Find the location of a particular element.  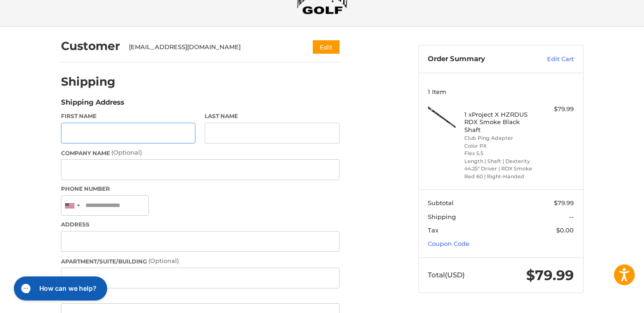

span: Shipping is located at coordinates (442, 217).